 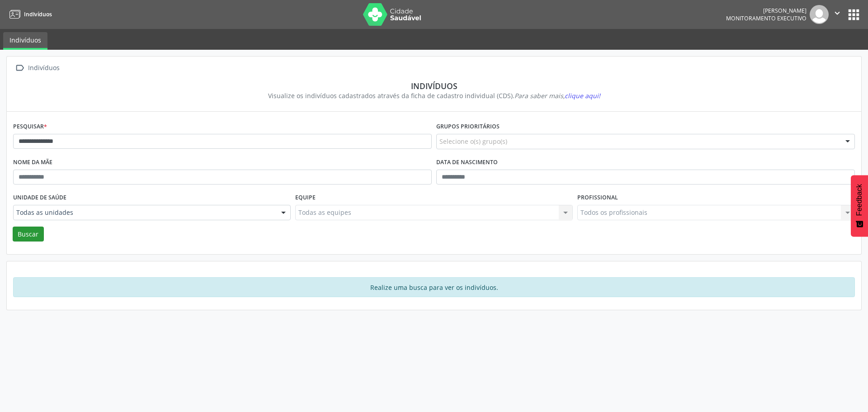 I want to click on div: Realize uma busca para ver os indivíduos., so click(x=434, y=287).